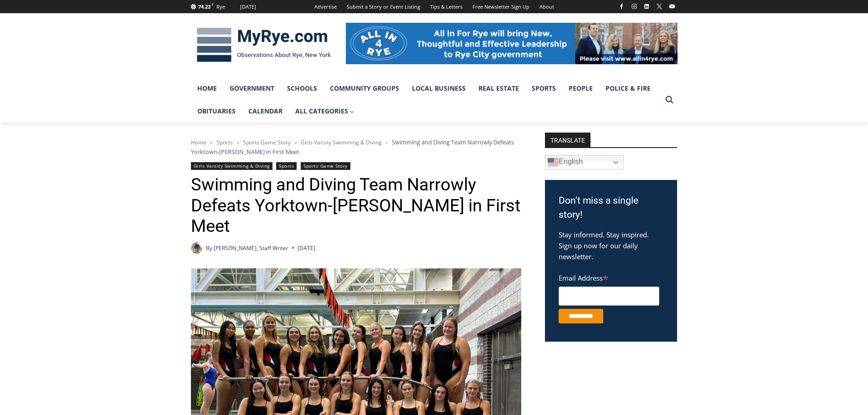 The image size is (868, 415). Describe the element at coordinates (554, 162) in the screenshot. I see `img: en` at that location.